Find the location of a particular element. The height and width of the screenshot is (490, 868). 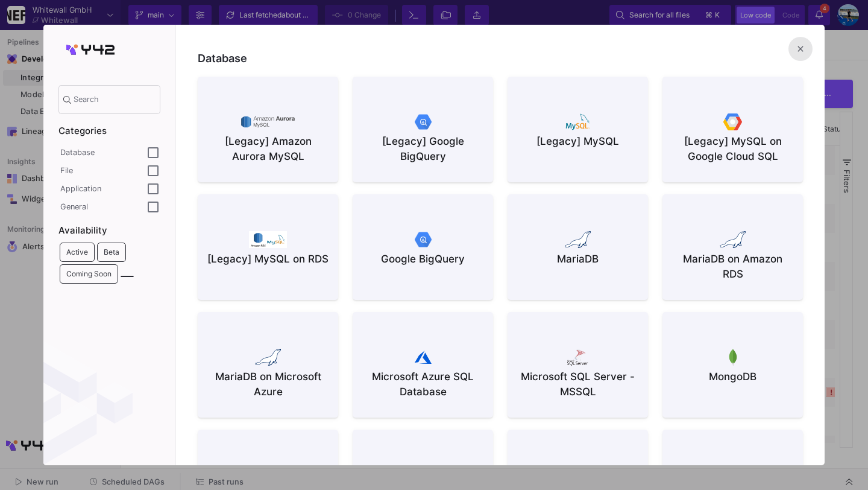

div: [Legacy] MySQL on RDS is located at coordinates (267, 259).